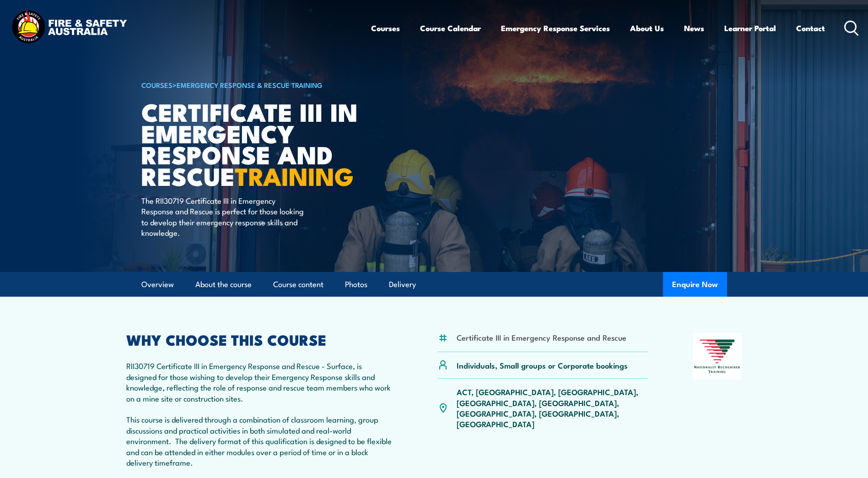 This screenshot has height=478, width=868. Describe the element at coordinates (355, 284) in the screenshot. I see `a: Photos` at that location.